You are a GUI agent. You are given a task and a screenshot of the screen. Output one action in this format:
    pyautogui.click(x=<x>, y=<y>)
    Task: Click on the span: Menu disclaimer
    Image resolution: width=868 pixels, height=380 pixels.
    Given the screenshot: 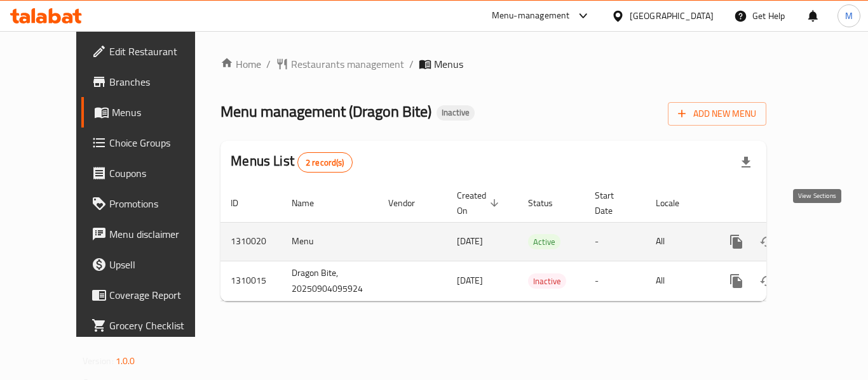 What is the action you would take?
    pyautogui.click(x=160, y=234)
    